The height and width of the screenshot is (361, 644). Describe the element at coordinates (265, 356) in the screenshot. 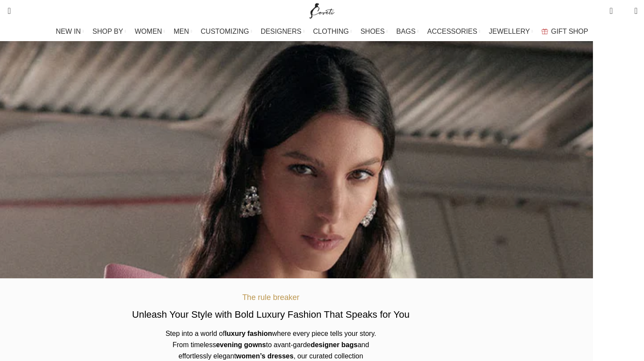

I see `b: women’s dresses` at that location.